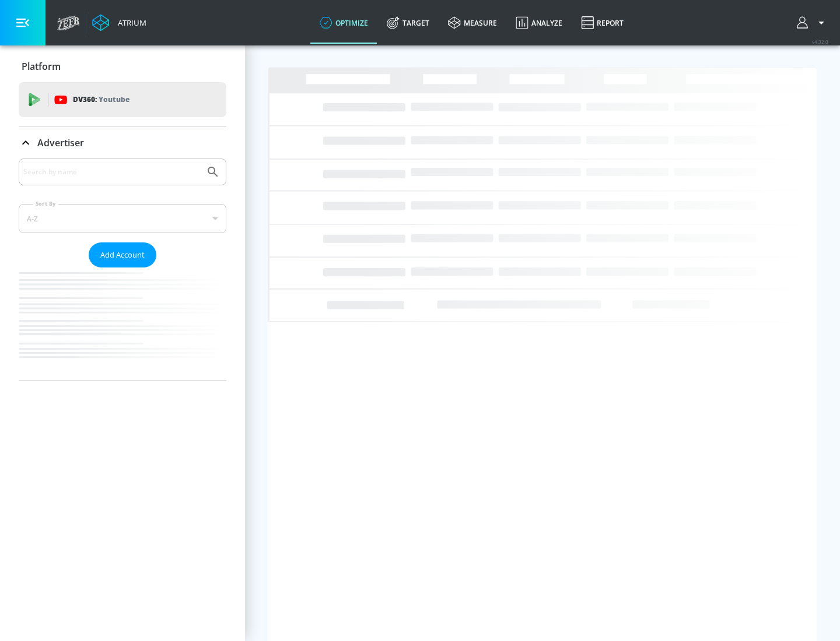 This screenshot has height=641, width=840. I want to click on a: Target, so click(408, 23).